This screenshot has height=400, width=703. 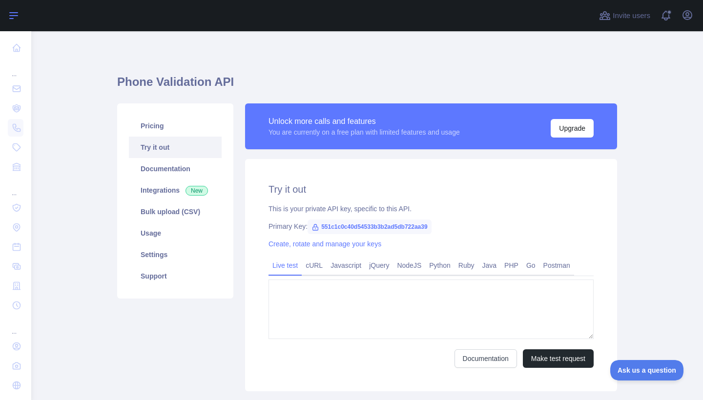 I want to click on a: Support, so click(x=175, y=276).